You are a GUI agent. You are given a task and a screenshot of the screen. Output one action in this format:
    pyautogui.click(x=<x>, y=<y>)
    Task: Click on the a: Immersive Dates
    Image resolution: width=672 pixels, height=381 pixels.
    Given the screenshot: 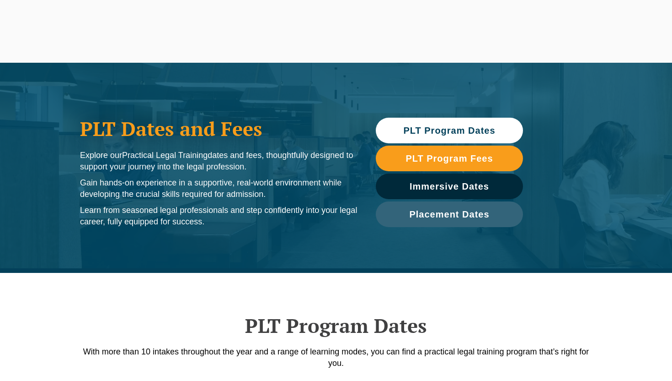 What is the action you would take?
    pyautogui.click(x=450, y=186)
    